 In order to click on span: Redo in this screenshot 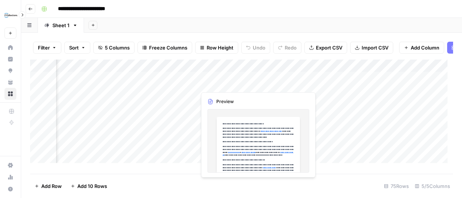, I will do `click(290, 48)`.